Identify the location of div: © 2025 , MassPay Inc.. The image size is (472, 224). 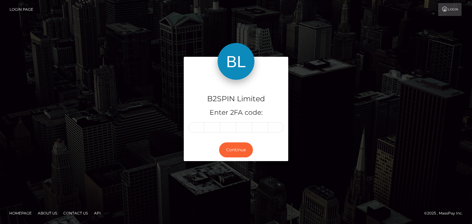
(446, 214).